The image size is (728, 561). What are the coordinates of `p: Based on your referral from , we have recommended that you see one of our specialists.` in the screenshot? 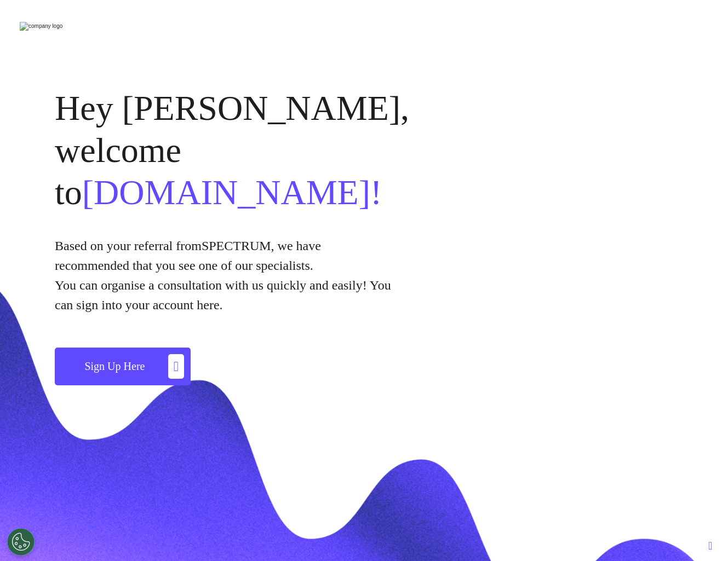 It's located at (224, 256).